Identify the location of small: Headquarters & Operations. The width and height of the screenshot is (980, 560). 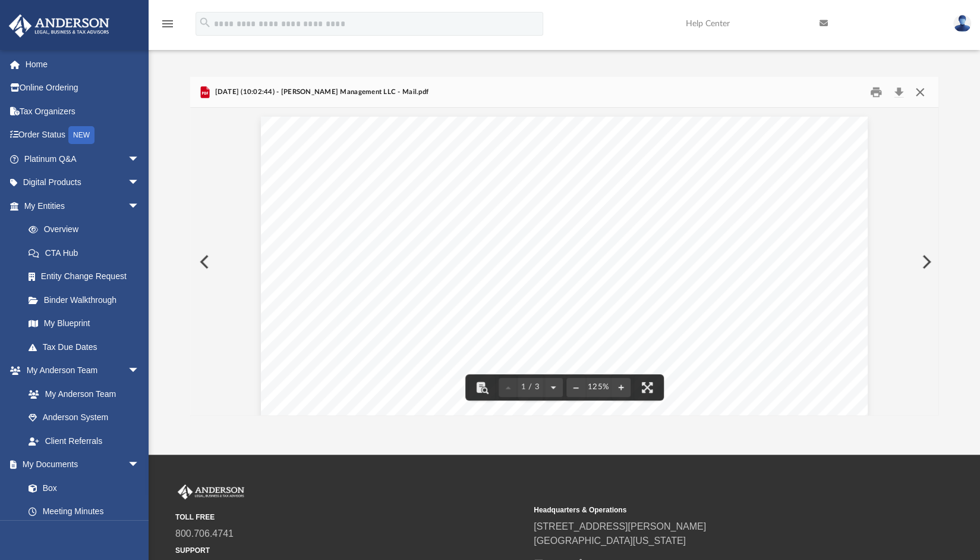
(708, 510).